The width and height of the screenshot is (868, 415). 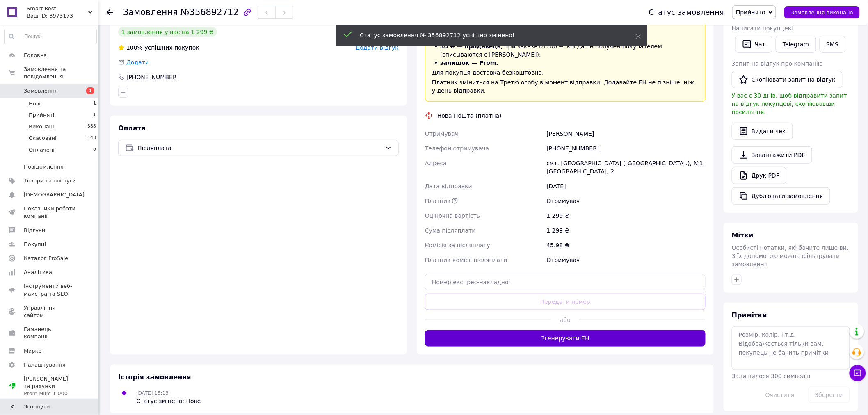 I want to click on button: Чат з покупцем, so click(x=857, y=373).